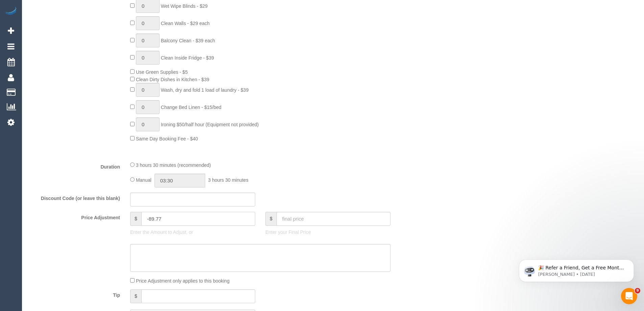 Image resolution: width=644 pixels, height=311 pixels. Describe the element at coordinates (638, 291) in the screenshot. I see `span: 9` at that location.